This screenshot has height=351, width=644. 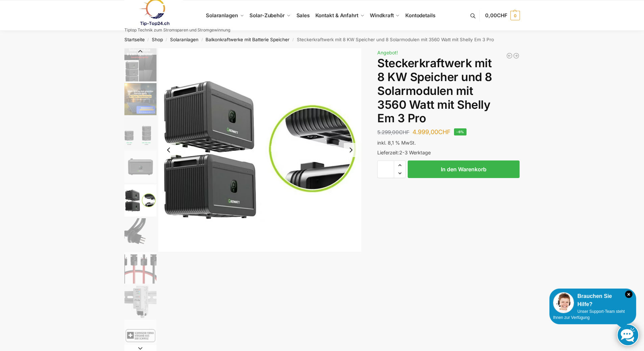 I want to click on p: Tiptop Technik zum Stromsparen und Stromgewinnung, so click(x=177, y=30).